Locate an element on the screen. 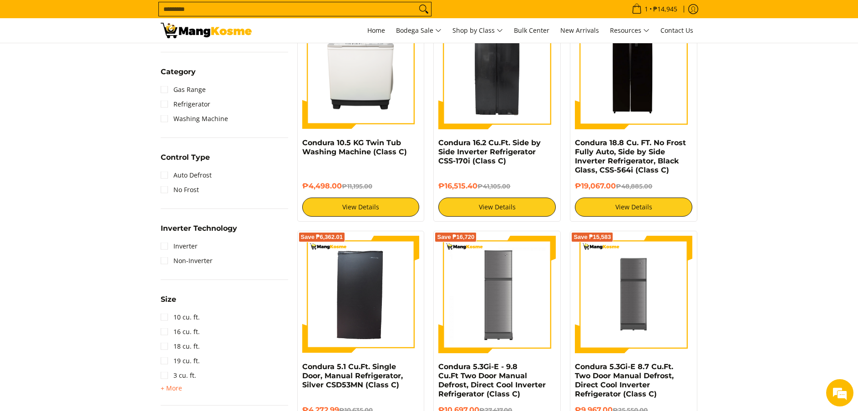 Image resolution: width=858 pixels, height=411 pixels. span: Bodega Sale is located at coordinates (419, 30).